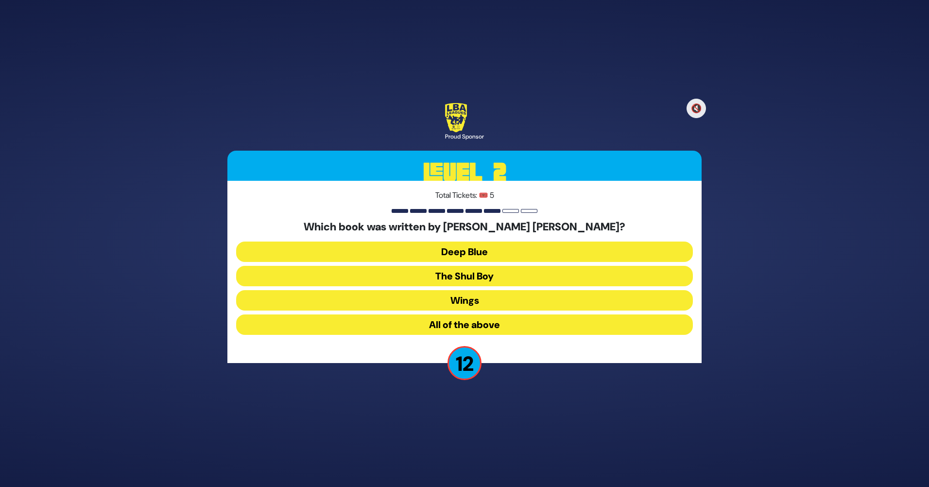 This screenshot has width=929, height=487. Describe the element at coordinates (464, 172) in the screenshot. I see `h3: Level 2` at that location.